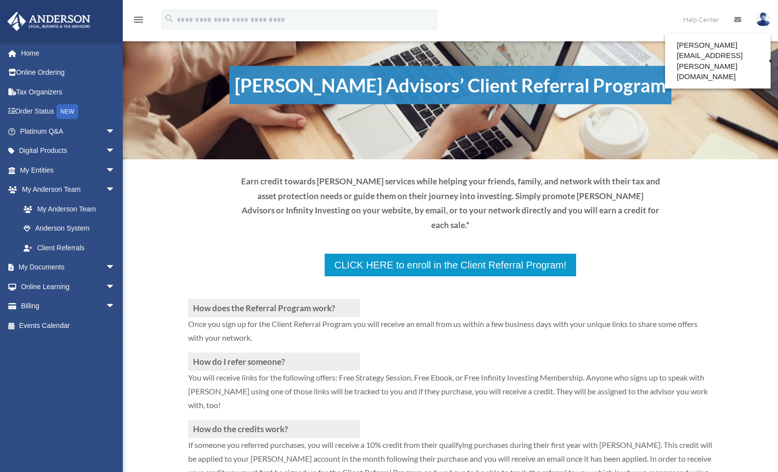 Image resolution: width=778 pixels, height=472 pixels. Describe the element at coordinates (274, 428) in the screenshot. I see `h3: How do the credits work?` at that location.